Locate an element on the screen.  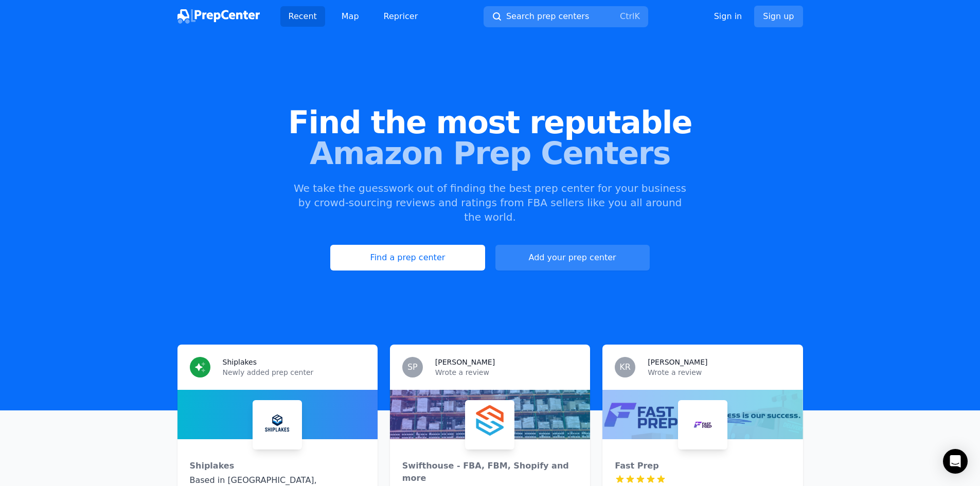
a: Recent is located at coordinates (302, 16).